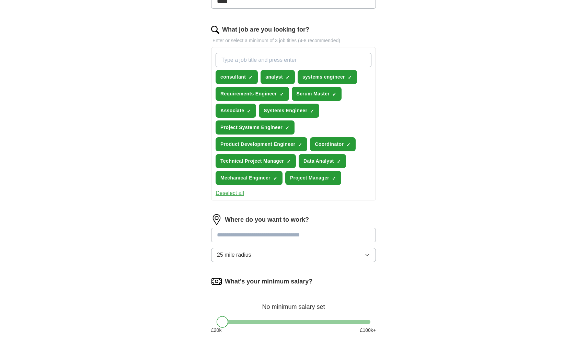  Describe the element at coordinates (317, 94) in the screenshot. I see `button: Scrum Master✓` at that location.